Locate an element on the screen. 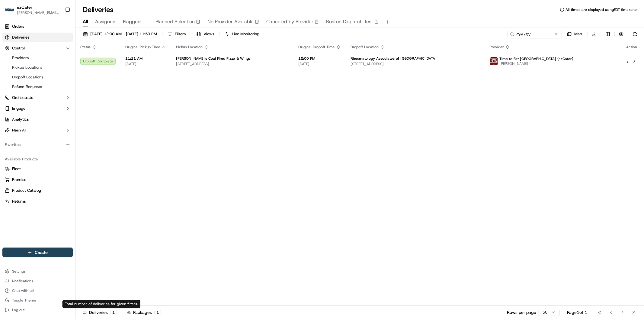  button: Views is located at coordinates (205, 34).